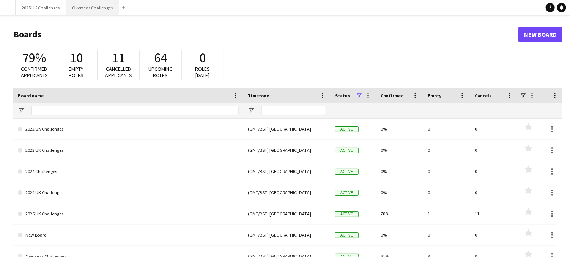 This screenshot has height=262, width=570. I want to click on button: Overseas Challenges, so click(93, 8).